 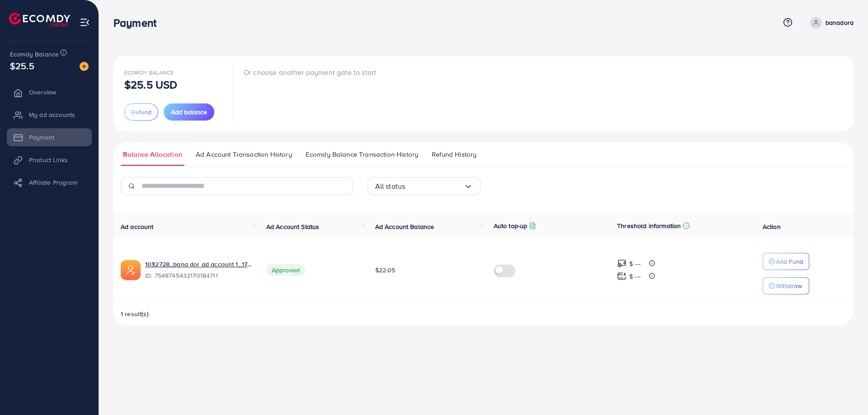 What do you see at coordinates (790, 261) in the screenshot?
I see `p: Add Fund` at bounding box center [790, 261].